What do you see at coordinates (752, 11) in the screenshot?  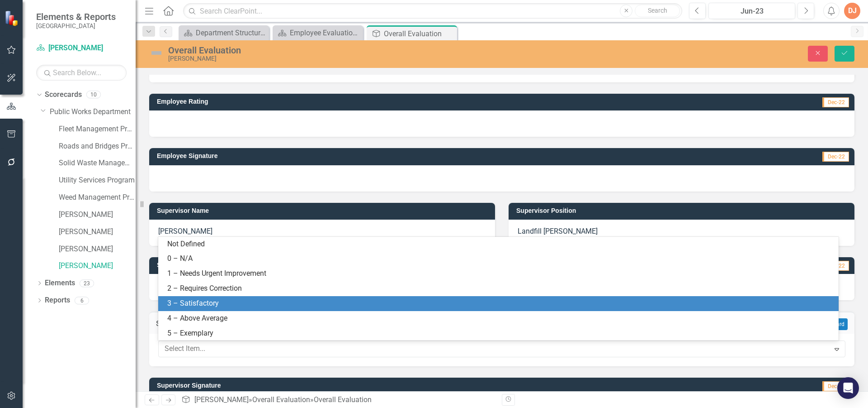 I see `button: Jun-23` at bounding box center [752, 11].